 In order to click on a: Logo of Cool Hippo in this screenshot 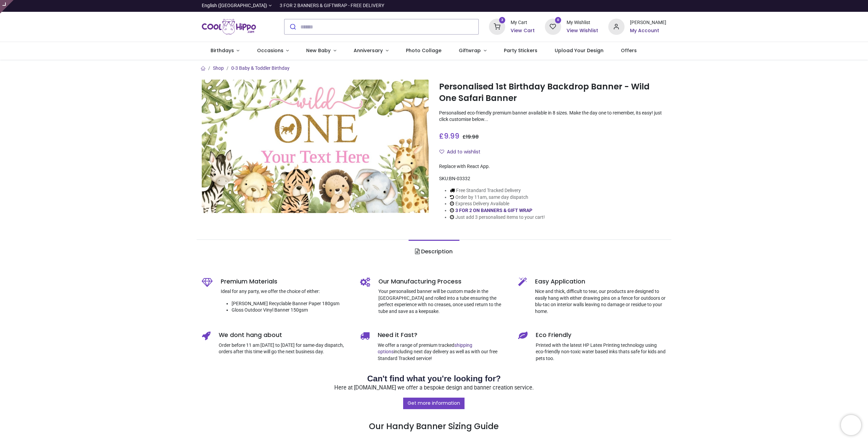, I will do `click(229, 27)`.